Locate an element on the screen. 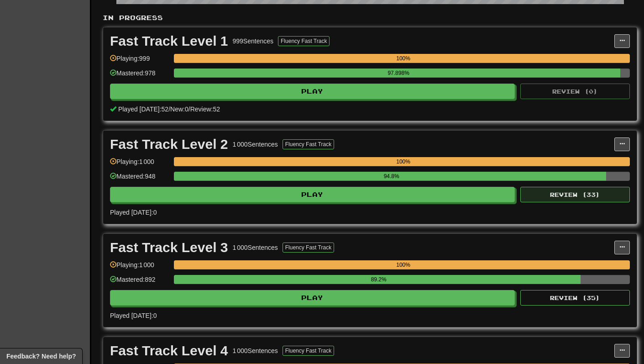 This screenshot has width=644, height=364. div: Mastered: 892 is located at coordinates (140, 282).